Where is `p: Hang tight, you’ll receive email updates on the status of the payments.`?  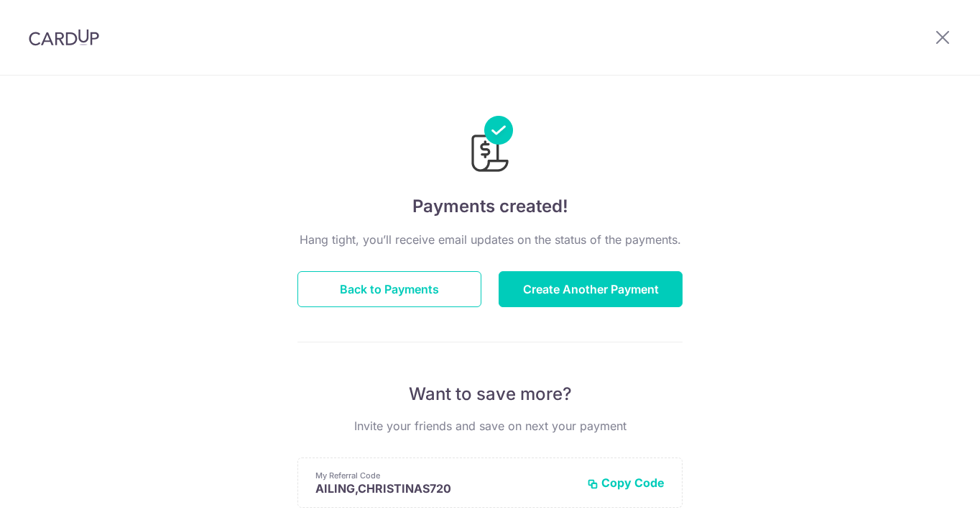 p: Hang tight, you’ll receive email updates on the status of the payments. is located at coordinates (490, 239).